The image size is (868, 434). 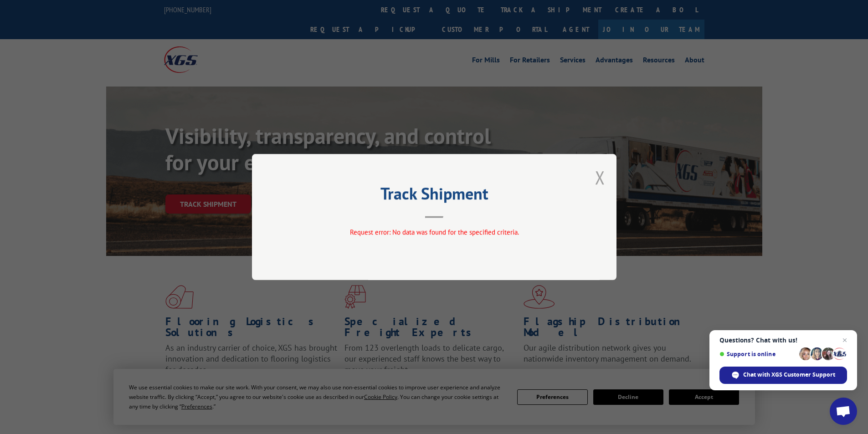 I want to click on div: Open chat, so click(x=844, y=411).